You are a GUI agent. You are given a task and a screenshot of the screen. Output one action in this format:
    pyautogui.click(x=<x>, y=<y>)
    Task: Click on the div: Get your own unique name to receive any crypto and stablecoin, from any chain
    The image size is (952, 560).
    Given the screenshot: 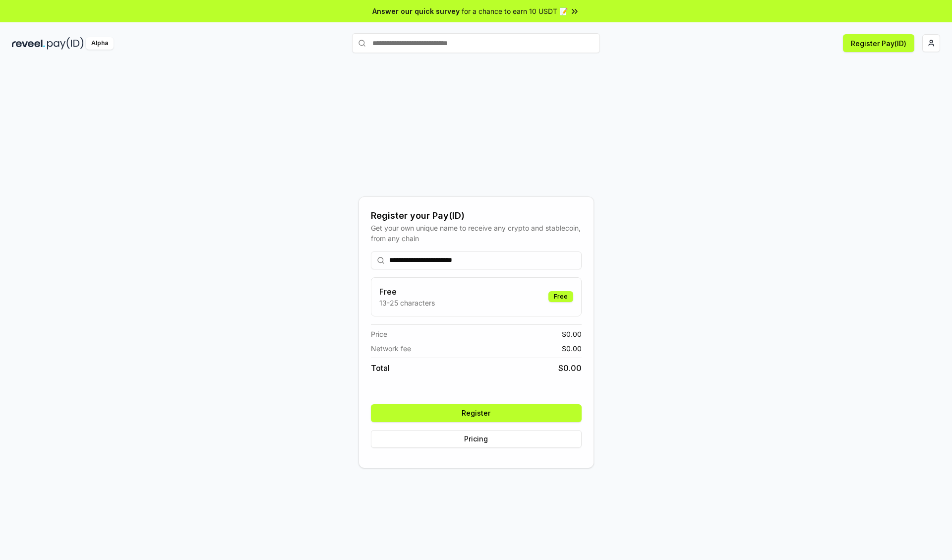 What is the action you would take?
    pyautogui.click(x=476, y=233)
    